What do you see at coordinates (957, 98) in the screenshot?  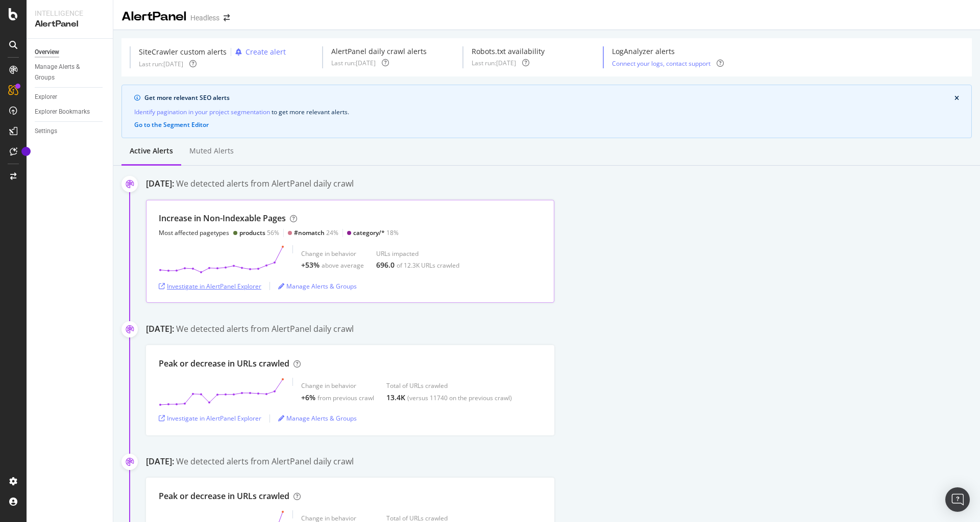 I see `button: close banner` at bounding box center [957, 98].